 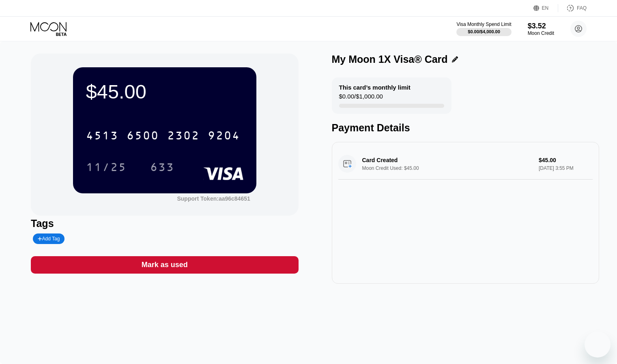 What do you see at coordinates (164, 223) in the screenshot?
I see `div: Tags` at bounding box center [164, 223].